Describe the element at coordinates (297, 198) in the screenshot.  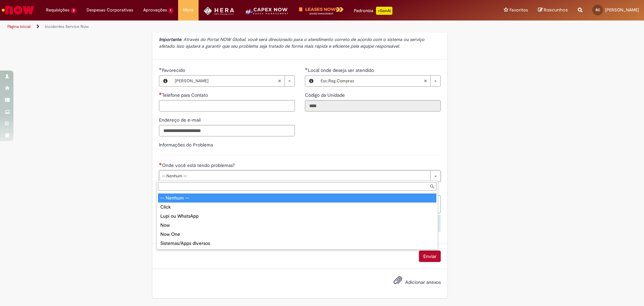
I see `div: -- Nenhum --` at that location.